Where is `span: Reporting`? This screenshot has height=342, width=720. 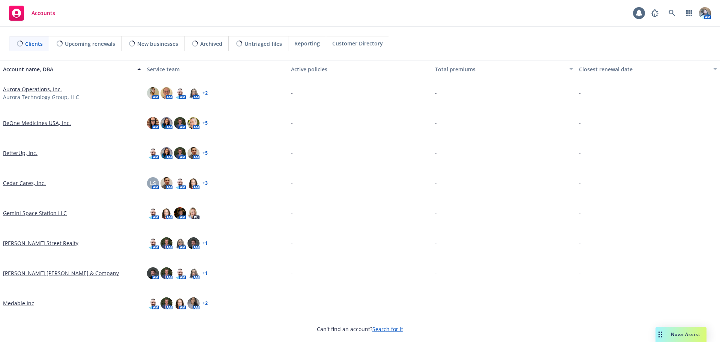 span: Reporting is located at coordinates (307, 43).